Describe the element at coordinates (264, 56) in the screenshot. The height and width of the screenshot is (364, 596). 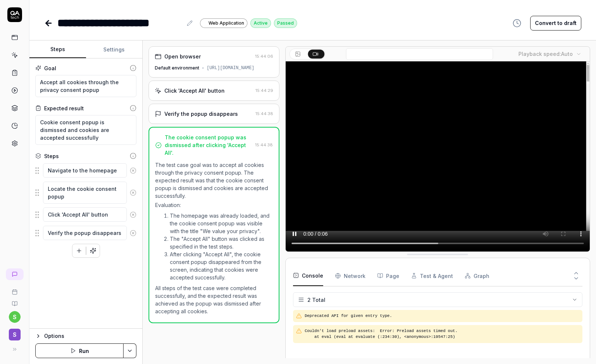
I see `time: 15:44:06` at that location.